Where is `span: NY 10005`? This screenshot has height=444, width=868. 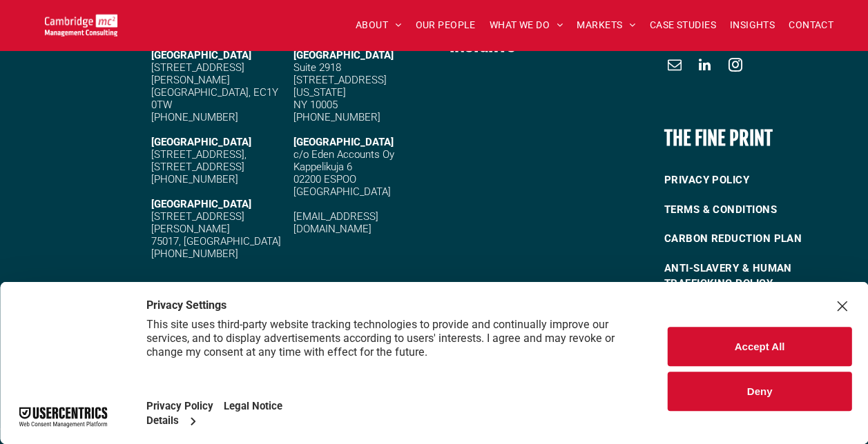
span: NY 10005 is located at coordinates (316, 105).